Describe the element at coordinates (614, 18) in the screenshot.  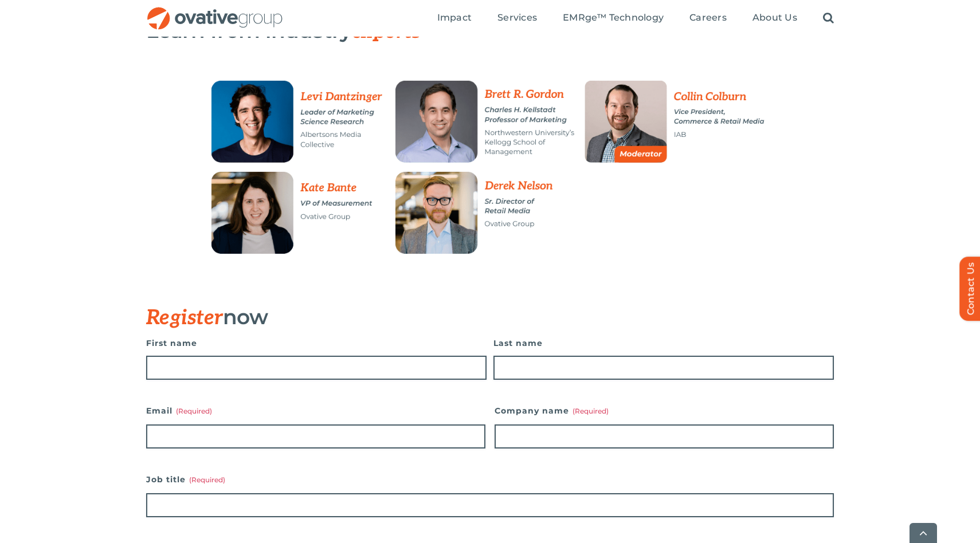
I see `span: EMRge™ Technology` at that location.